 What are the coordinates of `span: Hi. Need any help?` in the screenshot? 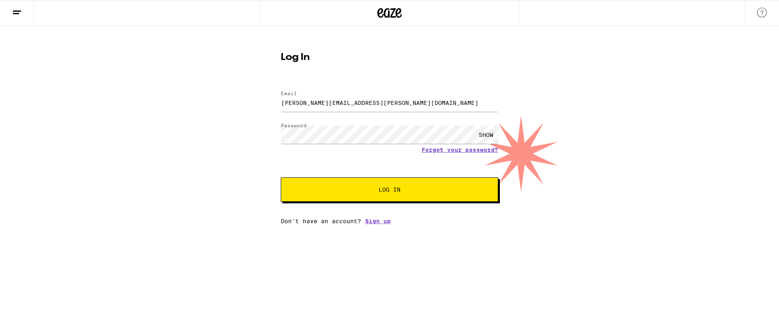 It's located at (32, 9).